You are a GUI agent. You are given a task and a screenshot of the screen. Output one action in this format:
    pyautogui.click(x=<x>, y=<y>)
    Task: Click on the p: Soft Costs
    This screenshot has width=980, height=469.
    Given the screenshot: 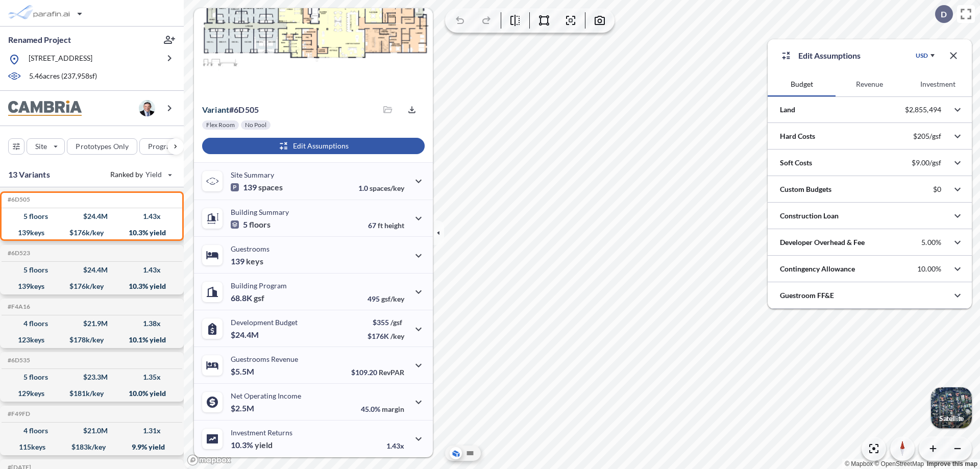 What is the action you would take?
    pyautogui.click(x=796, y=163)
    